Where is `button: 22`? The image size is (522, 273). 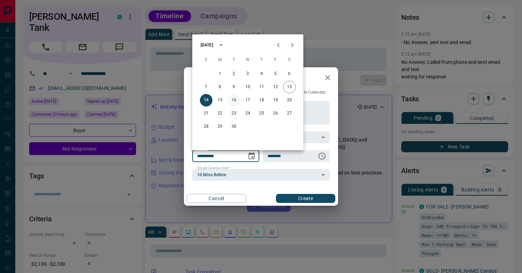
button: 22 is located at coordinates (220, 113).